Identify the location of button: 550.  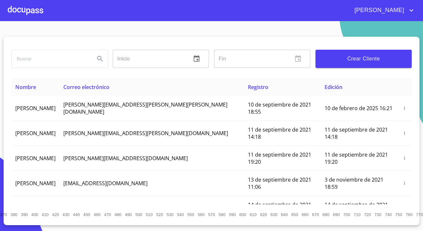
(191, 215).